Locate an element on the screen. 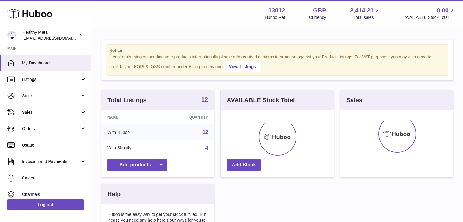 The image size is (463, 222). span: My Dashboard is located at coordinates (54, 63).